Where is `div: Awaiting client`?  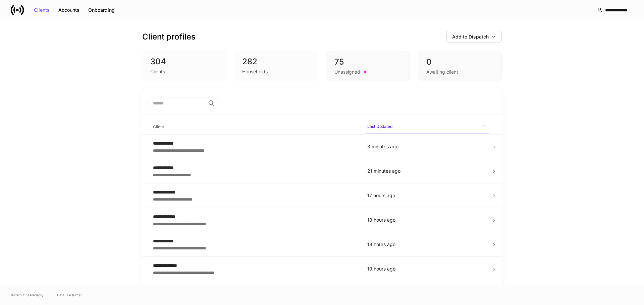 div: Awaiting client is located at coordinates (442, 72).